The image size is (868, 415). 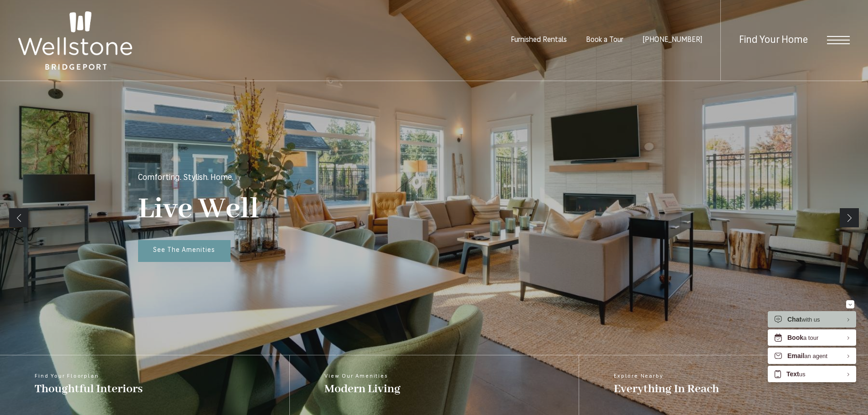 I want to click on a: Previous, so click(x=19, y=218).